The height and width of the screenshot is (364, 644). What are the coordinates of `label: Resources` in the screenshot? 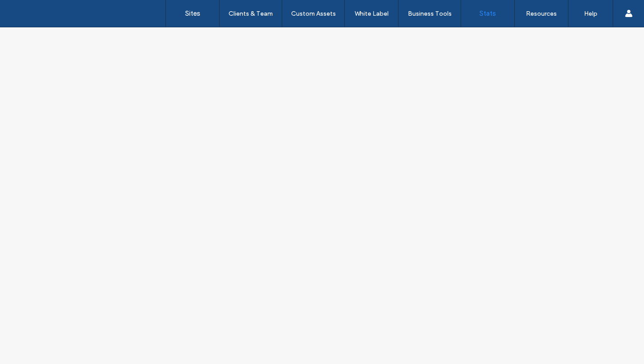 It's located at (542, 13).